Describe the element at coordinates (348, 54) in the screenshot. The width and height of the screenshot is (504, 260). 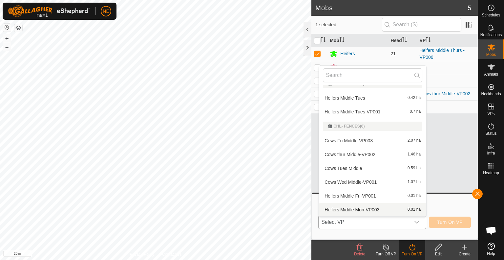
I see `div: Heifers` at that location.